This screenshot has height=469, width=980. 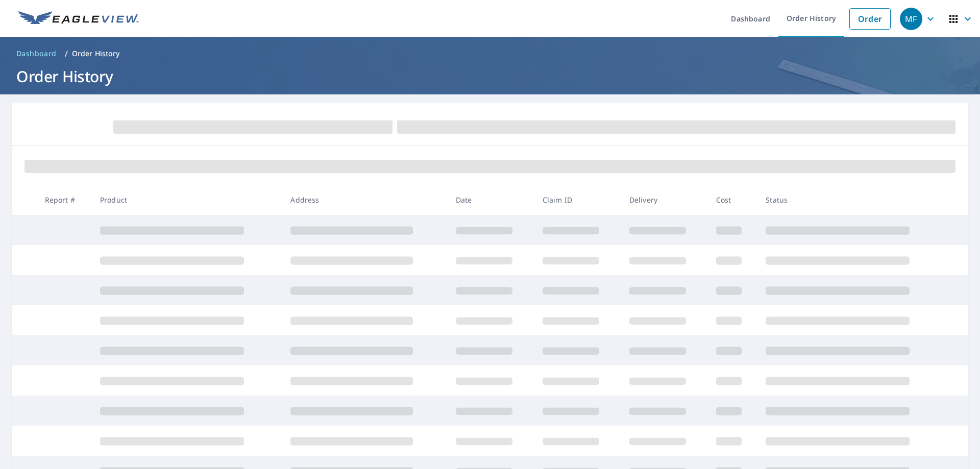 I want to click on th: Date, so click(x=491, y=200).